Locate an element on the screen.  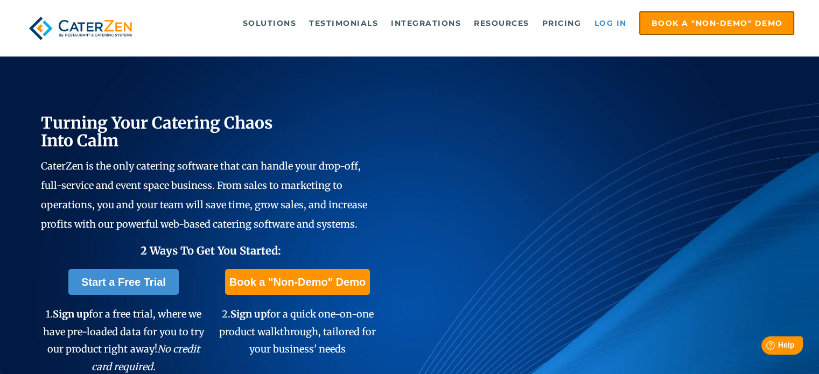
span: Help is located at coordinates (63, 13).